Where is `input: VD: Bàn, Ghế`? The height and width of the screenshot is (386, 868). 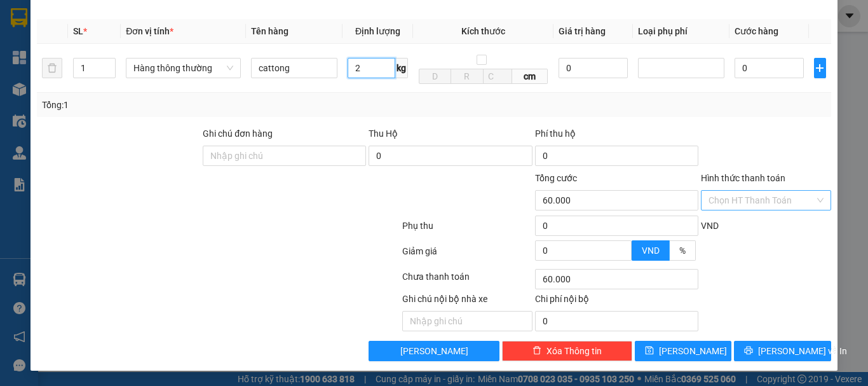
input: VD: Bàn, Ghế is located at coordinates (294, 68).